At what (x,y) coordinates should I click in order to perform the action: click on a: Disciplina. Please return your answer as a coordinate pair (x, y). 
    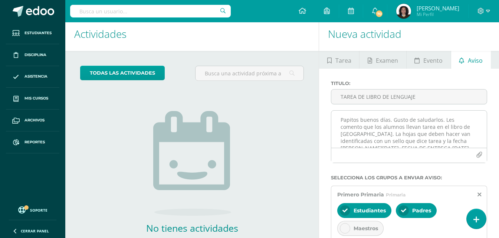
    Looking at the image, I should click on (33, 55).